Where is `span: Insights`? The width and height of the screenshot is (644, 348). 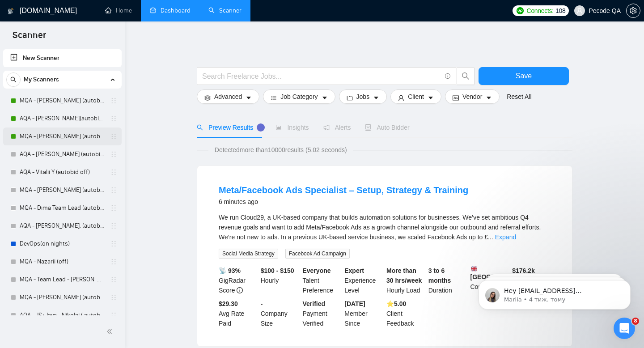
span: Insights is located at coordinates (292, 128).